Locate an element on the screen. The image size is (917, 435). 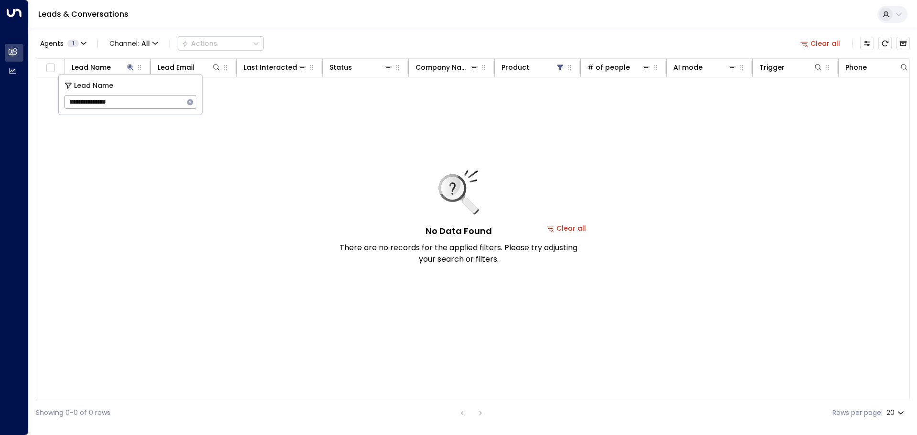
div: Button group with a nested menu is located at coordinates (221, 43).